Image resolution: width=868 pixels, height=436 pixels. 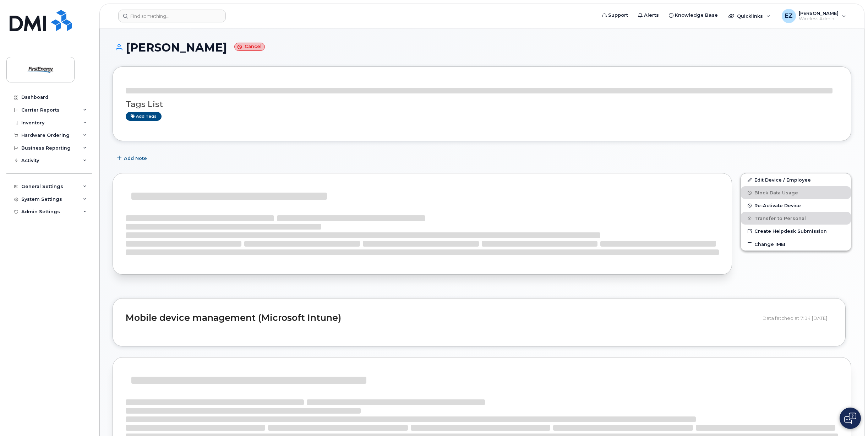 I want to click on button: Change IMEI, so click(x=795, y=244).